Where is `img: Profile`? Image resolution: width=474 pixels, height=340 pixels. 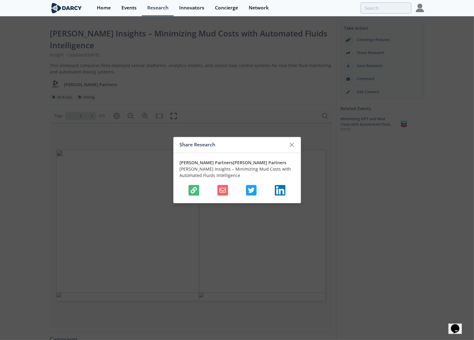 img: Profile is located at coordinates (420, 8).